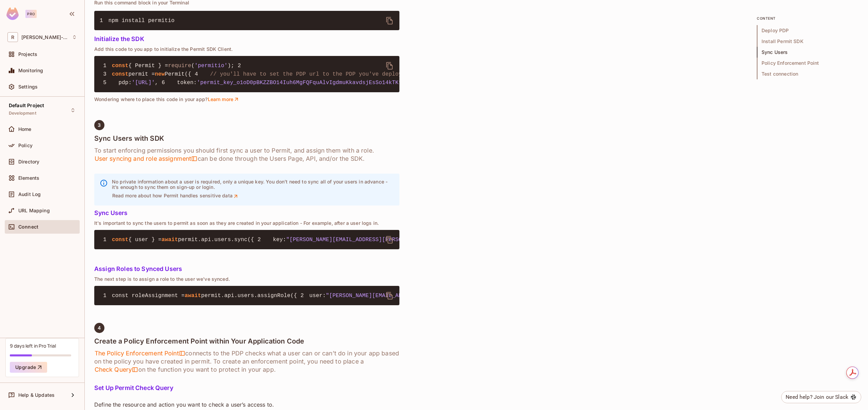 The width and height of the screenshot is (868, 410). What do you see at coordinates (246, 39) in the screenshot?
I see `h5: Initialize the SDK` at bounding box center [246, 39].